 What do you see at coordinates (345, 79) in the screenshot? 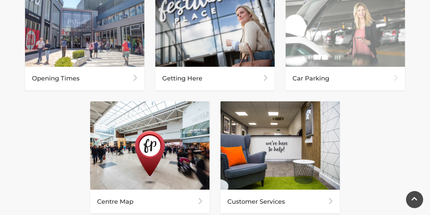
I see `div: Car Parking` at bounding box center [345, 79].